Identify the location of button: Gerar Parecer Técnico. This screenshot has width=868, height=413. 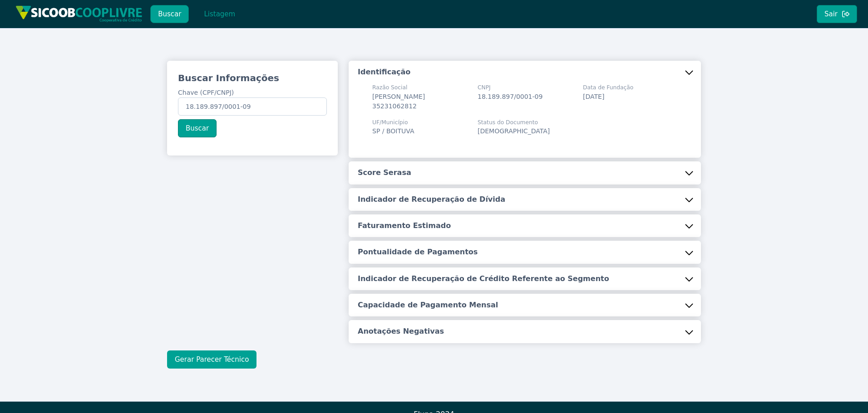
(212, 360).